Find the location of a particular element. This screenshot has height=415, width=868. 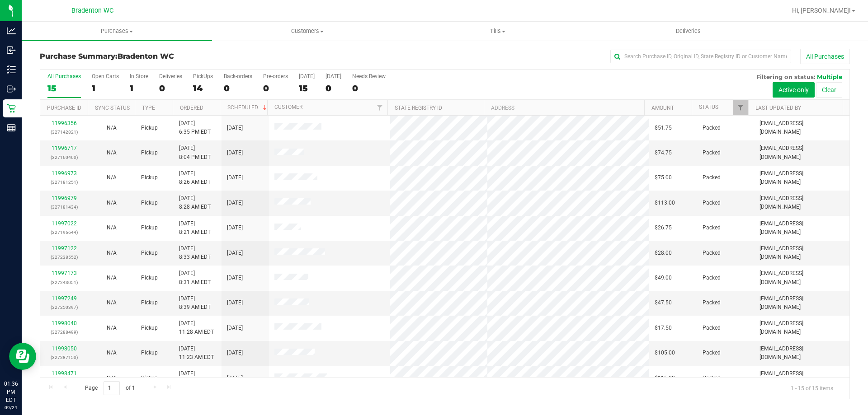

span: $26.75 is located at coordinates (664, 228).